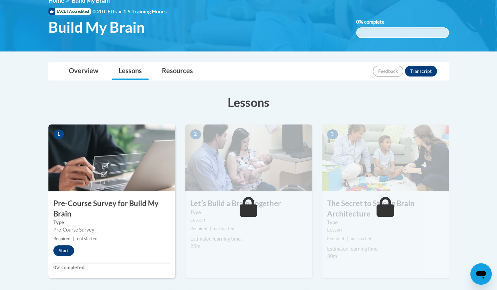 The width and height of the screenshot is (497, 290). I want to click on a: Lessons, so click(130, 71).